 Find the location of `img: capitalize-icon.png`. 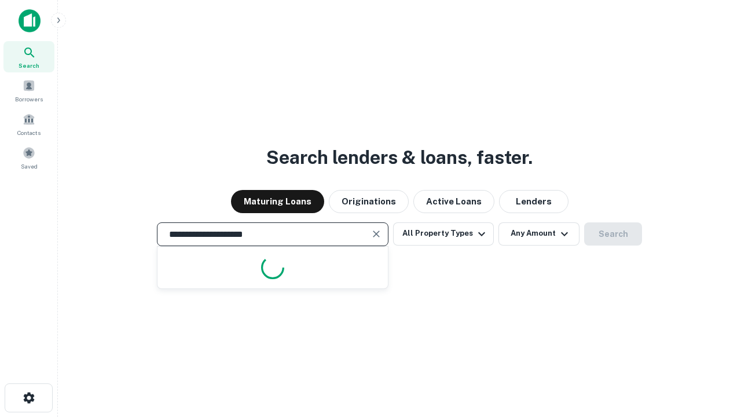

img: capitalize-icon.png is located at coordinates (30, 21).